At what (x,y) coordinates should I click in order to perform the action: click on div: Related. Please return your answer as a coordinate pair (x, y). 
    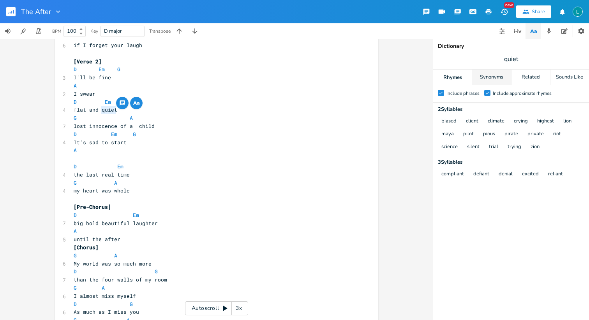
    Looking at the image, I should click on (530, 77).